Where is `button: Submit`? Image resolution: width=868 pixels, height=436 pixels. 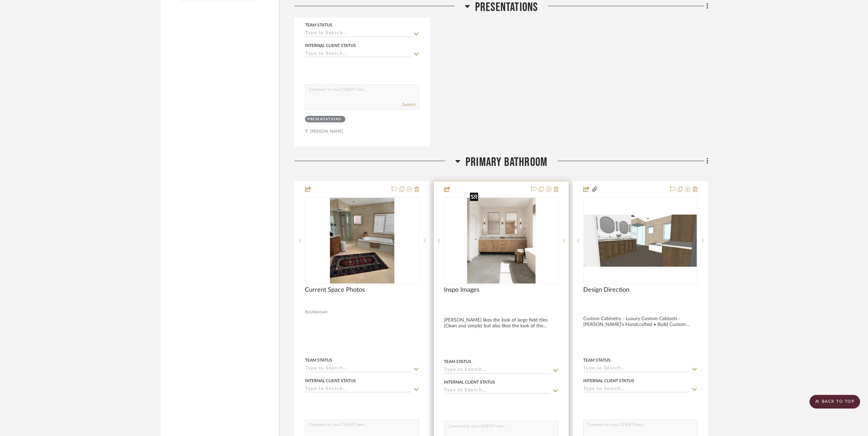 button: Submit is located at coordinates (409, 104).